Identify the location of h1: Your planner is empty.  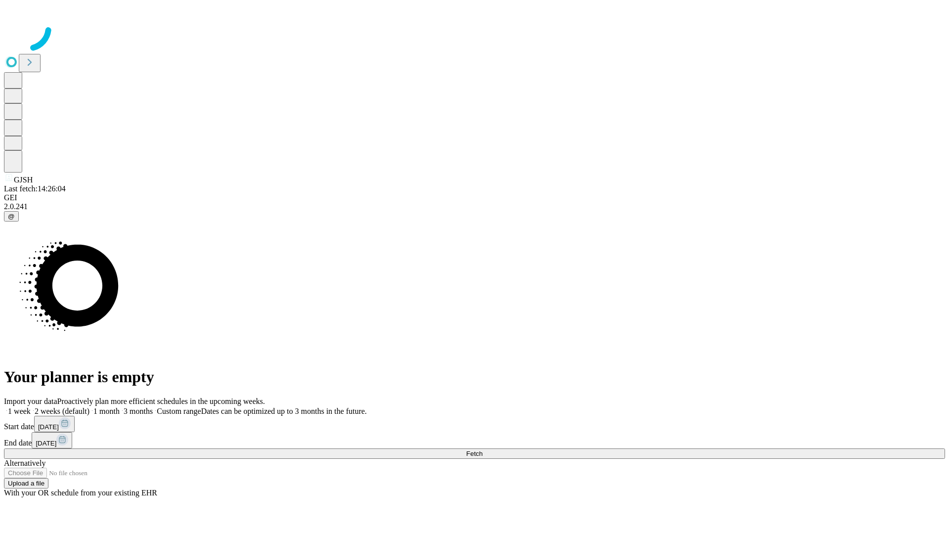
(475, 377).